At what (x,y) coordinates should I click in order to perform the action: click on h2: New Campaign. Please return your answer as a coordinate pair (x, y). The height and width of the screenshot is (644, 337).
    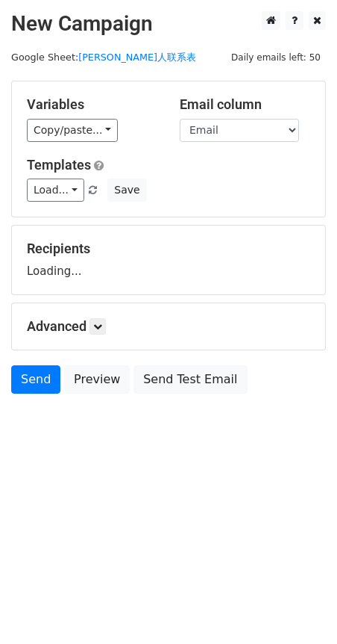
    Looking at the image, I should click on (168, 24).